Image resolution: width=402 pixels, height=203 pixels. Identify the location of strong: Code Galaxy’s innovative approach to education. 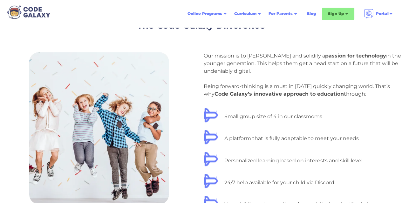
(279, 94).